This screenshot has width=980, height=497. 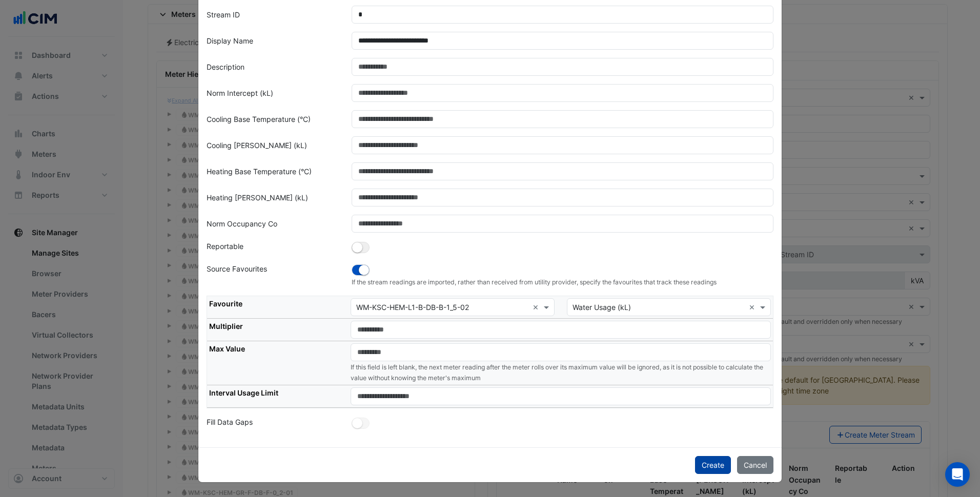 I want to click on label: Stream ID, so click(x=223, y=14).